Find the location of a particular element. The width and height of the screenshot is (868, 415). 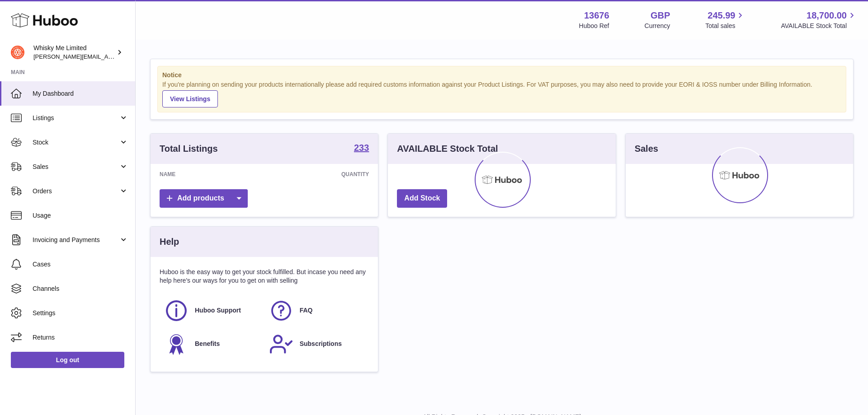

a: Huboo Support is located at coordinates (212, 311).